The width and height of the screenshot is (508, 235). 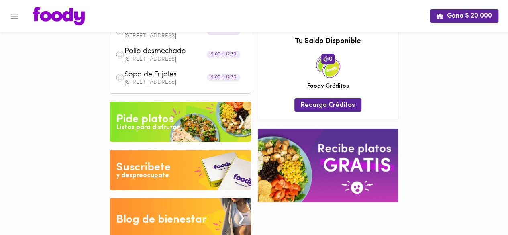 What do you see at coordinates (464, 16) in the screenshot?
I see `button: Gana $ 20.000` at bounding box center [464, 16].